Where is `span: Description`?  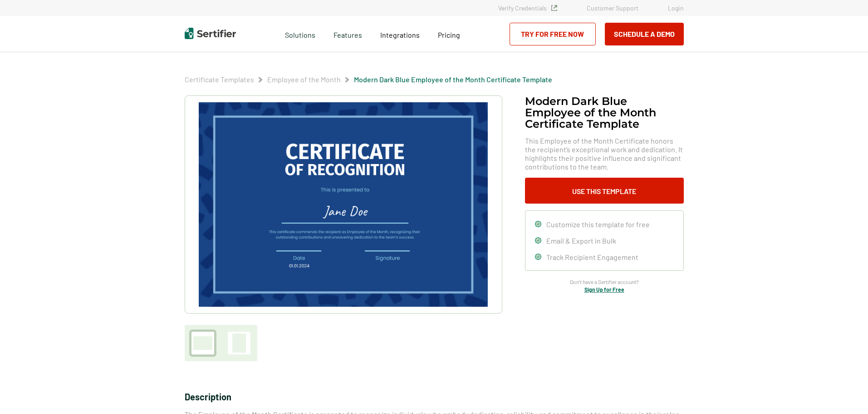
span: Description is located at coordinates (208, 397).